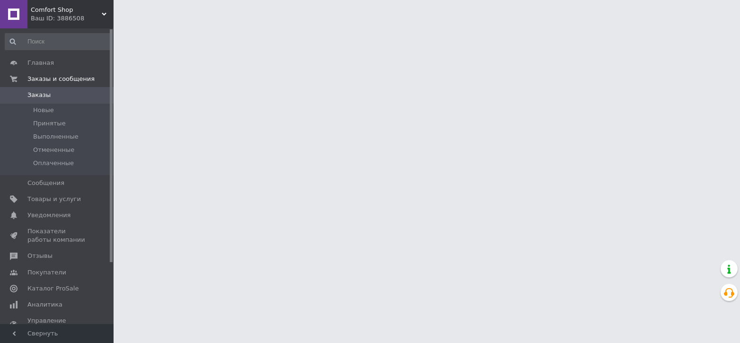 The width and height of the screenshot is (740, 343). What do you see at coordinates (45, 305) in the screenshot?
I see `span: Аналитика` at bounding box center [45, 305].